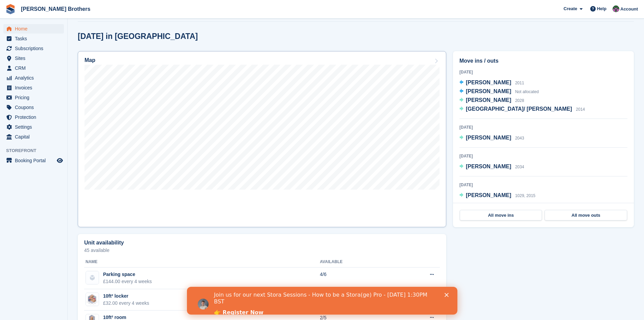  I want to click on span: Sites, so click(35, 59).